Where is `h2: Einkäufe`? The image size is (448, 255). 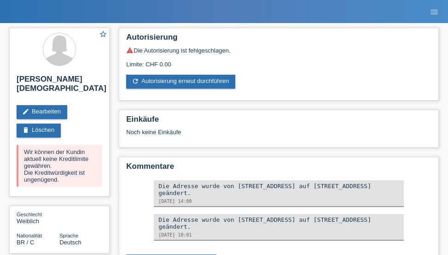 h2: Einkäufe is located at coordinates (278, 122).